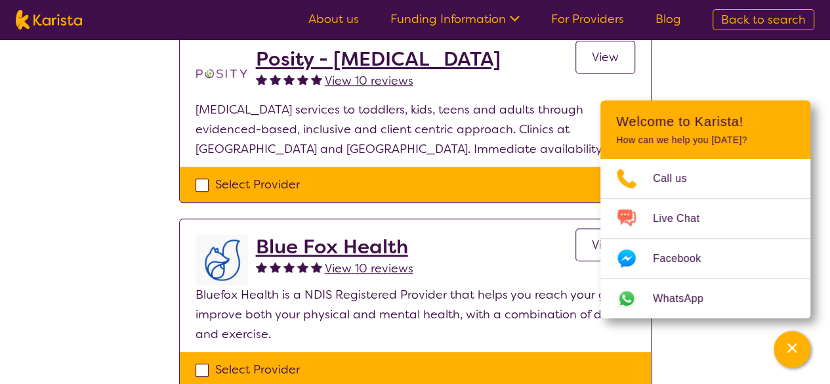 This screenshot has width=830, height=384. Describe the element at coordinates (792, 349) in the screenshot. I see `button: Channel Menu` at that location.